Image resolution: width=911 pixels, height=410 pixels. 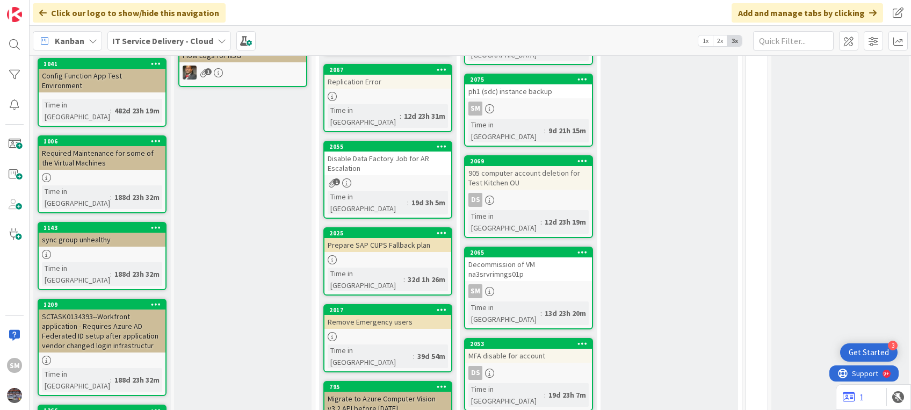 What do you see at coordinates (528, 178) in the screenshot?
I see `div: 905 computer account deletion for Test Kitchen OU` at bounding box center [528, 178].